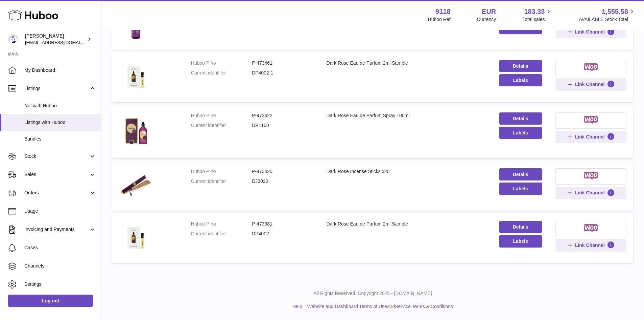 The height and width of the screenshot is (320, 644). Describe the element at coordinates (282, 115) in the screenshot. I see `dd: P-473422` at that location.